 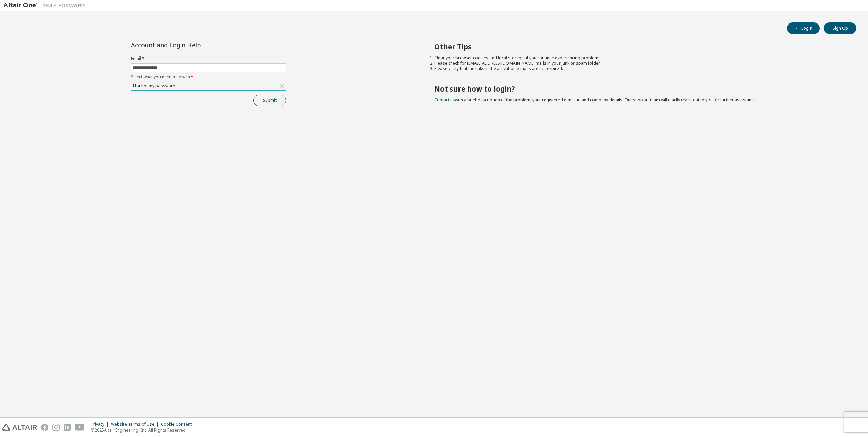 What do you see at coordinates (640, 68) in the screenshot?
I see `li: Please verify that the links in the activation e-mails are not expired.` at bounding box center [640, 68].